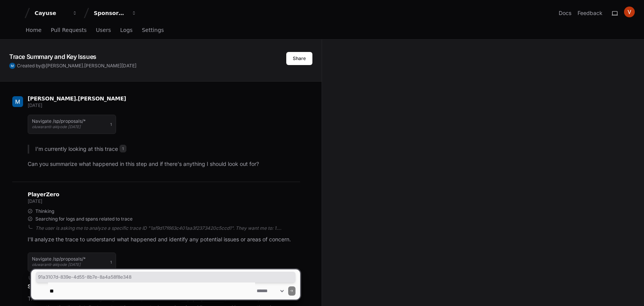 The width and height of the screenshot is (644, 306). What do you see at coordinates (44, 194) in the screenshot?
I see `span: PlayerZero` at bounding box center [44, 194].